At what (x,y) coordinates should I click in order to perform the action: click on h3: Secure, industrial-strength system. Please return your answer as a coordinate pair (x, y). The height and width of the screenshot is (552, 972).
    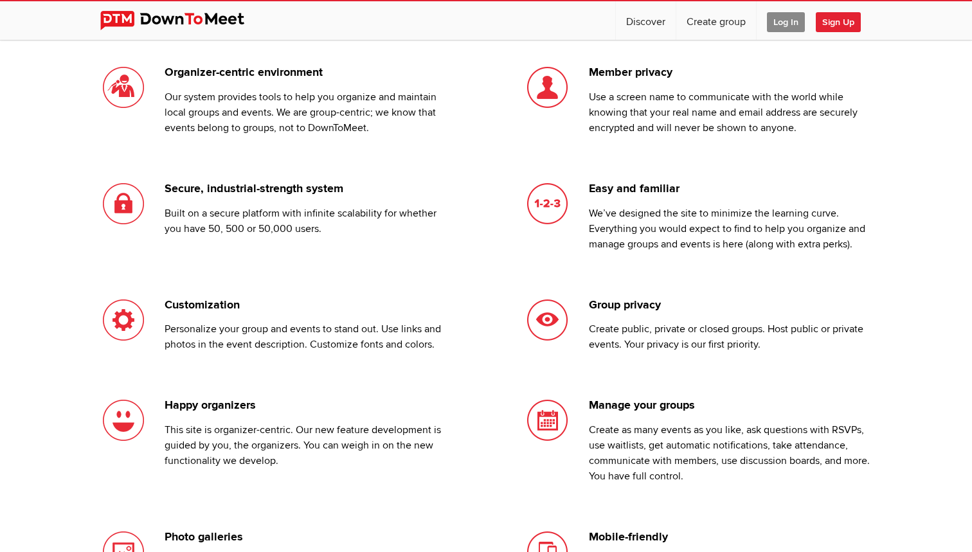
    Looking at the image, I should click on (306, 193).